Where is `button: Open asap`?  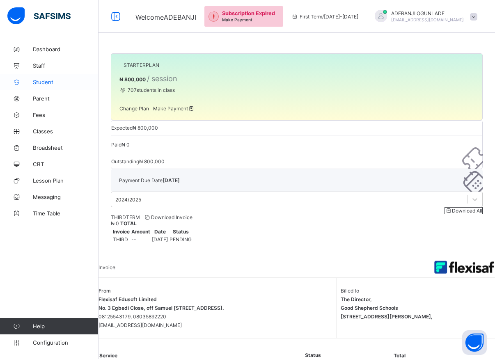 button: Open asap is located at coordinates (475, 343).